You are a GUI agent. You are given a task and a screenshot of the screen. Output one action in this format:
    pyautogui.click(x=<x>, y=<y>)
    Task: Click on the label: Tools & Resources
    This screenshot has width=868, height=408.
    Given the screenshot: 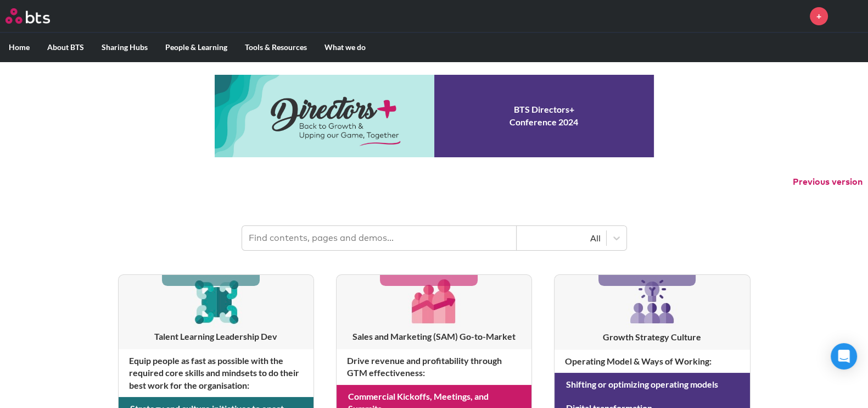 What is the action you would take?
    pyautogui.click(x=276, y=47)
    